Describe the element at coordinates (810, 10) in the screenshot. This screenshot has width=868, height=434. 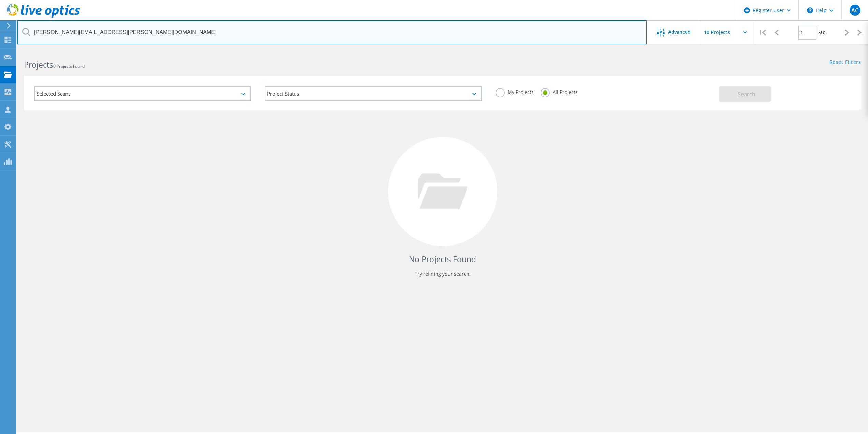
I see `svg: \n` at that location.